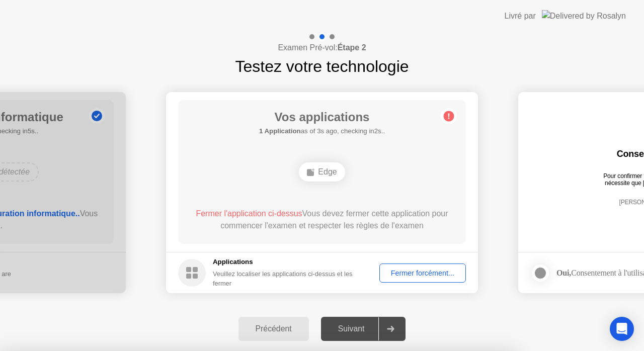 This screenshot has width=644, height=351. I want to click on h1: Vos applications, so click(322, 117).